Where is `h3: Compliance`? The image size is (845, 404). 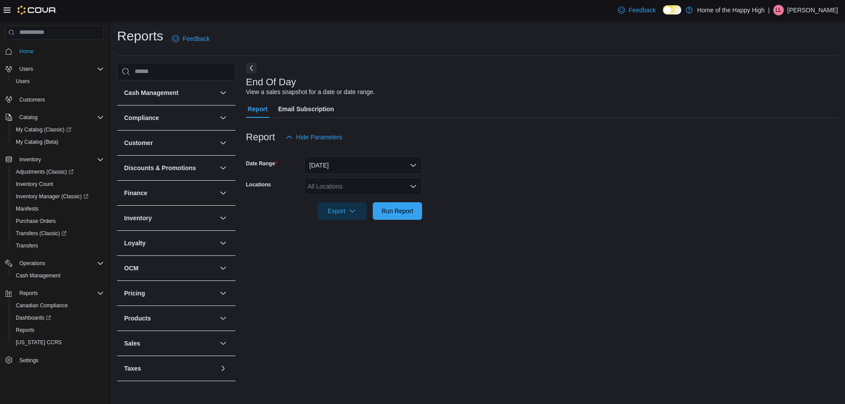 h3: Compliance is located at coordinates (141, 118).